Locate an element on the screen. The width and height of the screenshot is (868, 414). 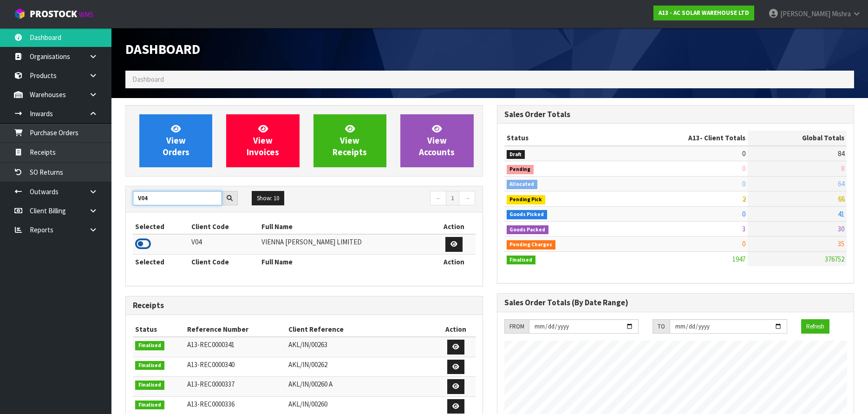
span: A13-REC0000341 is located at coordinates (211, 345).